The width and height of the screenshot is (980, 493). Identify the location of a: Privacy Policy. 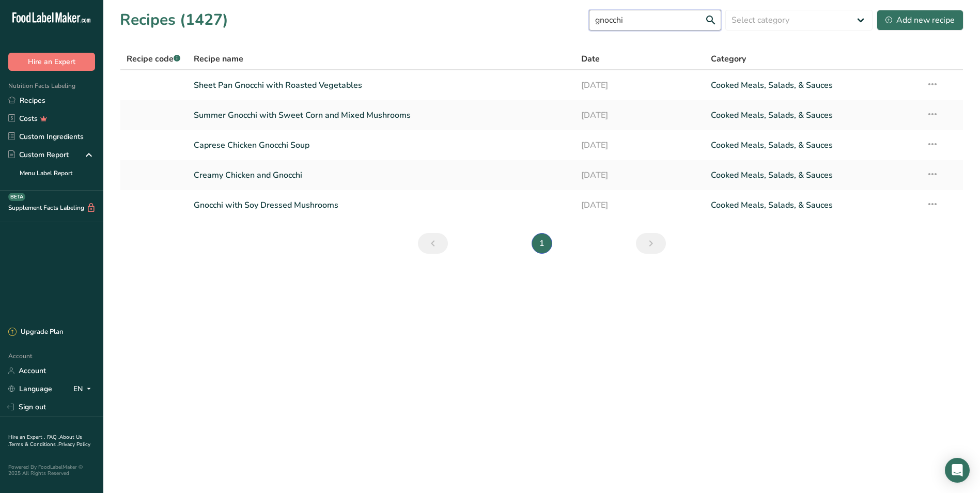
(74, 444).